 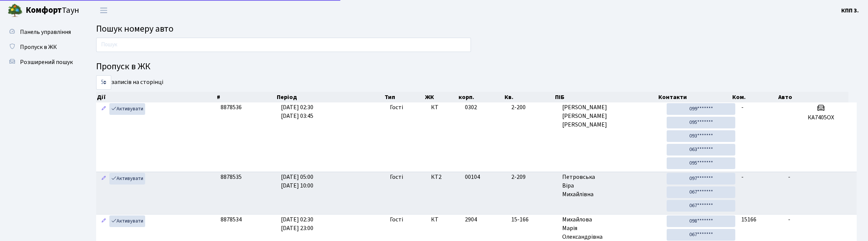 I want to click on button: Переключити навігацію, so click(x=104, y=10).